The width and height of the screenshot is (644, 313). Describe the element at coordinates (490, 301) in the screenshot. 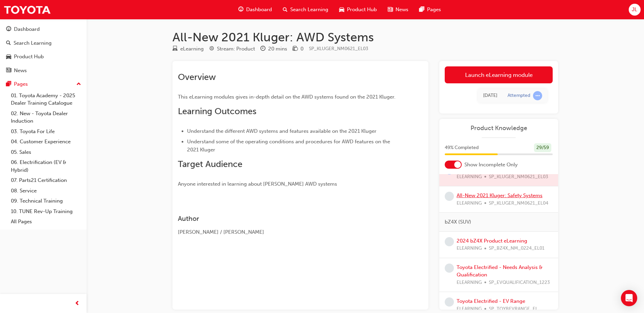

I see `a: Toyota Electrified - EV Range` at that location.